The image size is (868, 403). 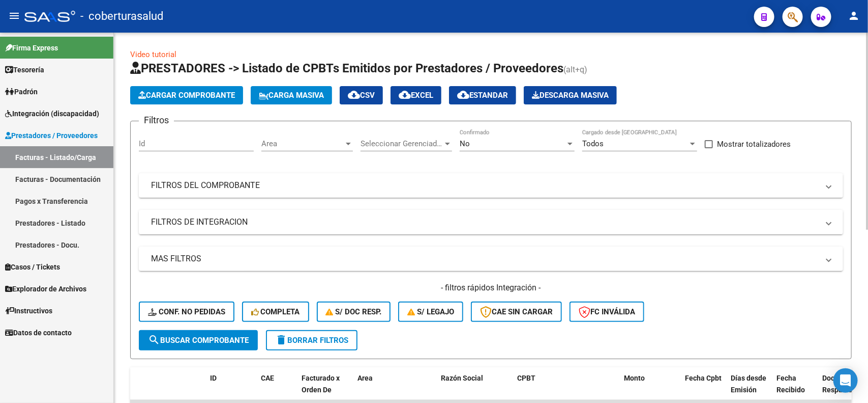 I want to click on span: Completa, so click(x=276, y=312).